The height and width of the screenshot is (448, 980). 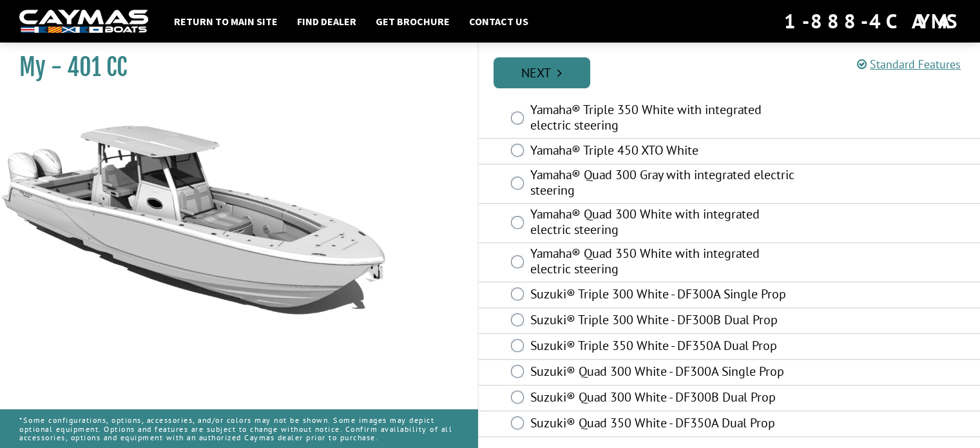 I want to click on label: Suzuki® Quad 300 White - DF300B Dual Prop, so click(x=665, y=399).